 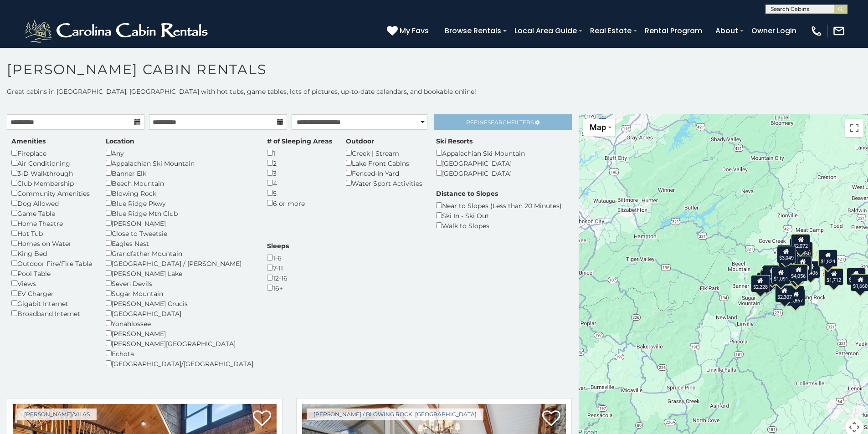 I want to click on div: Blowing Rock, so click(x=180, y=193).